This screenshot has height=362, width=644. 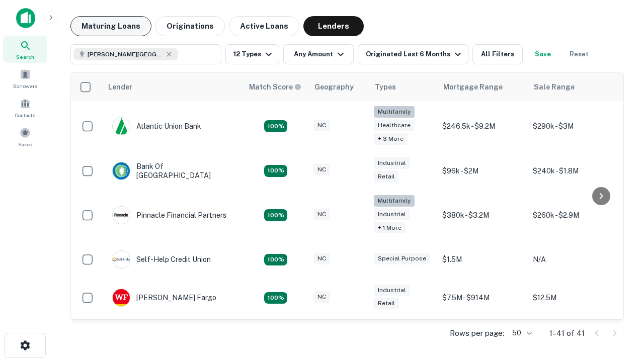 I want to click on div: + 3 more, so click(x=390, y=139).